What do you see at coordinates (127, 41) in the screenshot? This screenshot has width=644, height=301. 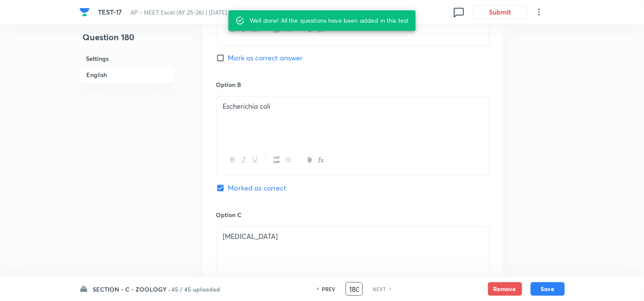 I see `h4: Question 180` at bounding box center [127, 41].